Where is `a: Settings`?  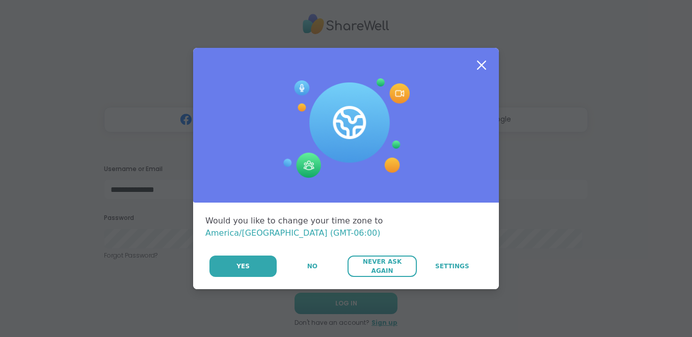 a: Settings is located at coordinates (452, 267).